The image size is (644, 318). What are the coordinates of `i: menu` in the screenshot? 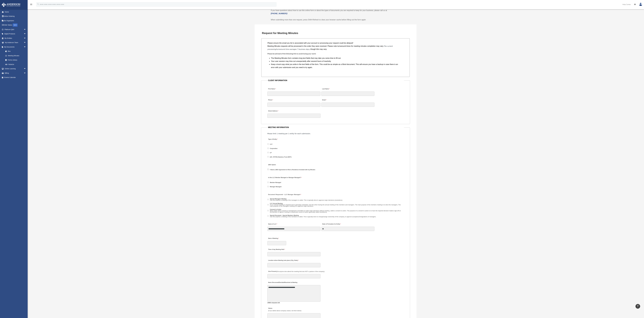 It's located at (31, 5).